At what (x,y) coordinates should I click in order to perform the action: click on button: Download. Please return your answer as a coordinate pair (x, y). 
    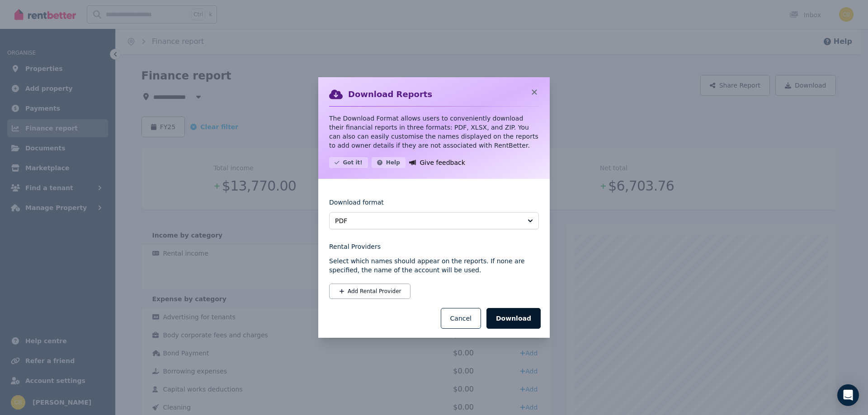
    Looking at the image, I should click on (513, 319).